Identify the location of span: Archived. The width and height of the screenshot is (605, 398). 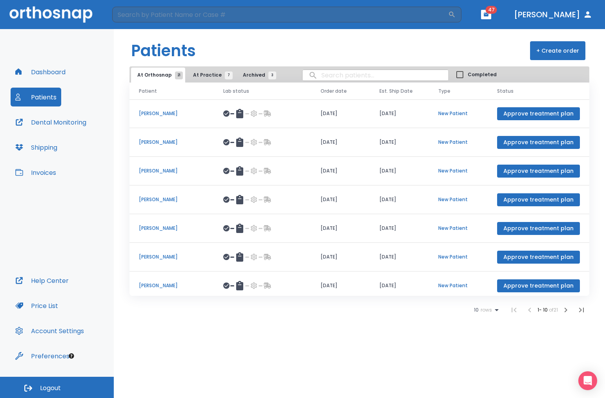
(257, 75).